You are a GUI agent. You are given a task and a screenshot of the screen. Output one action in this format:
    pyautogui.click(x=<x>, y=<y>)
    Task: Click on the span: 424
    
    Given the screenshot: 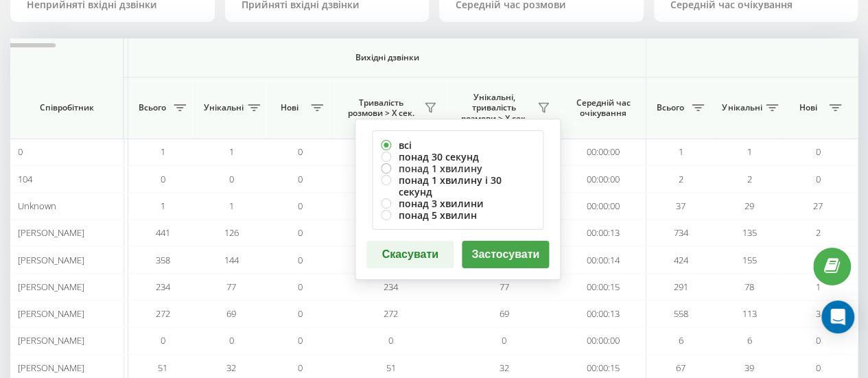 What is the action you would take?
    pyautogui.click(x=681, y=260)
    